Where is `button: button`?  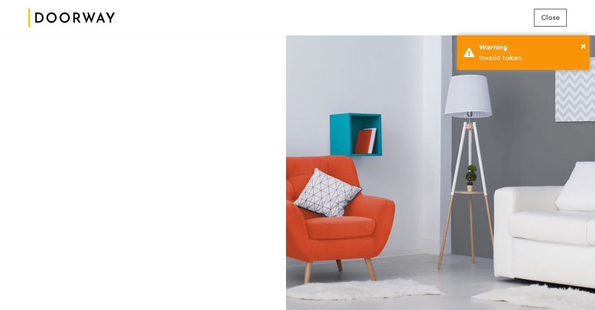 button: button is located at coordinates (551, 18).